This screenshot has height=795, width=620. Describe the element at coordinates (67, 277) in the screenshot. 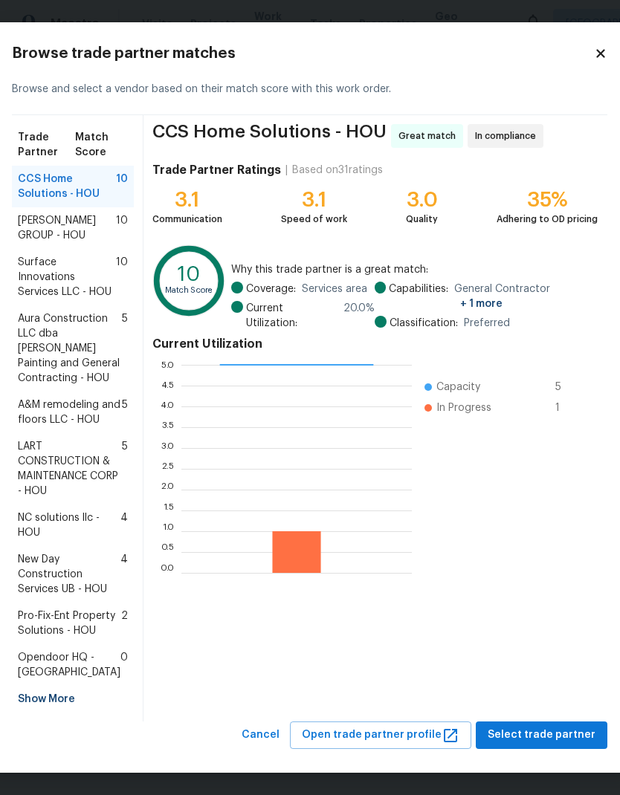

I see `span: Surface Innovations Services LLC - HOU` at that location.